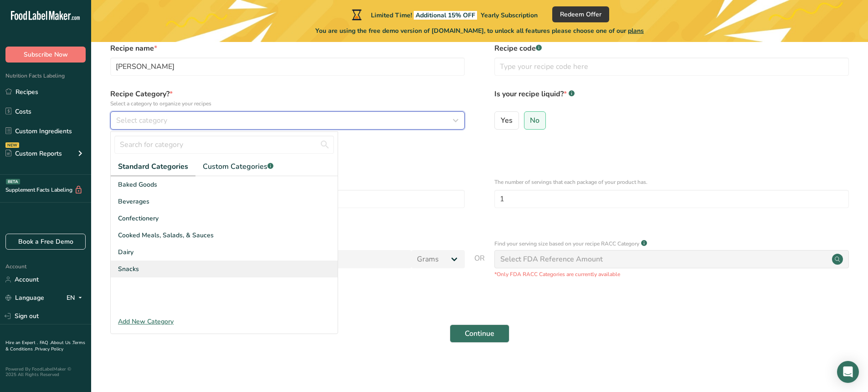  What do you see at coordinates (507, 120) in the screenshot?
I see `span: Yes` at bounding box center [507, 120].